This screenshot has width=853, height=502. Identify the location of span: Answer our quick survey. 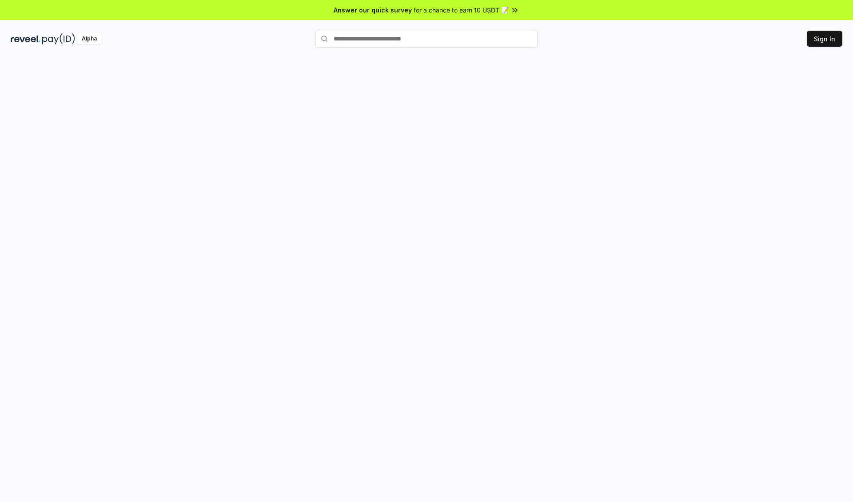
(373, 10).